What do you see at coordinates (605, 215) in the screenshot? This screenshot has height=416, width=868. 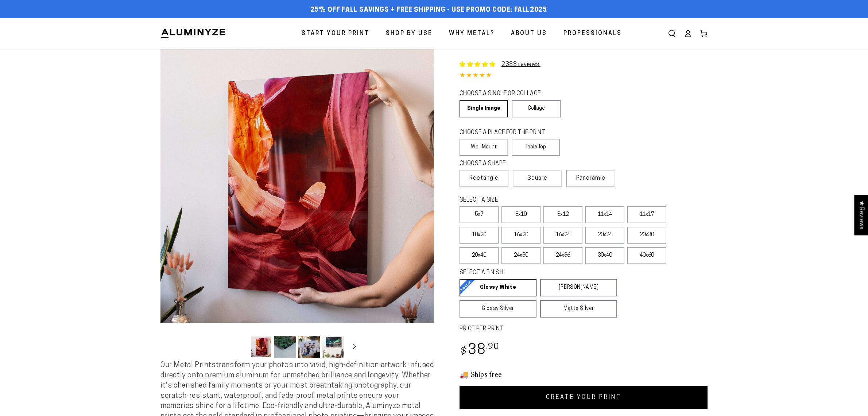 I see `label: 11x14` at bounding box center [605, 215].